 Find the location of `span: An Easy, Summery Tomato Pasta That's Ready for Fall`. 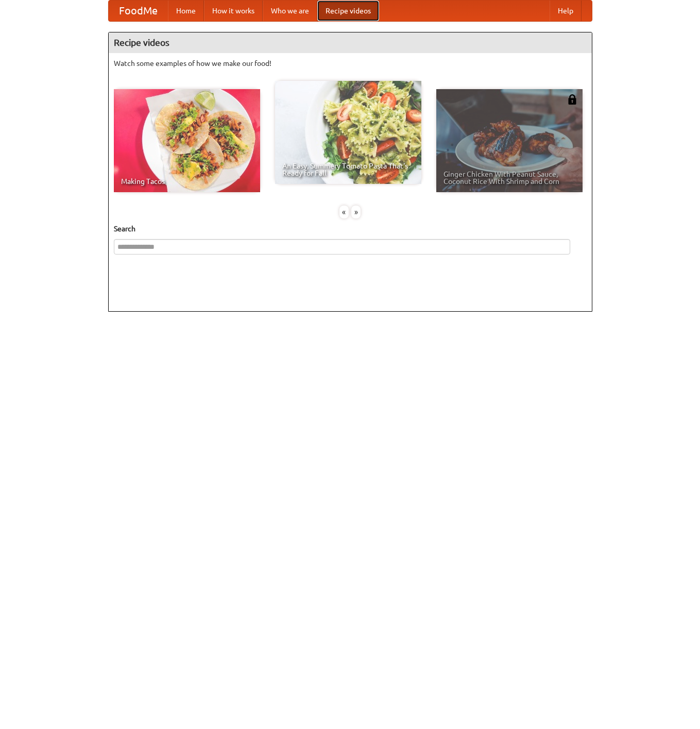

span: An Easy, Summery Tomato Pasta That's Ready for Fall is located at coordinates (348, 170).